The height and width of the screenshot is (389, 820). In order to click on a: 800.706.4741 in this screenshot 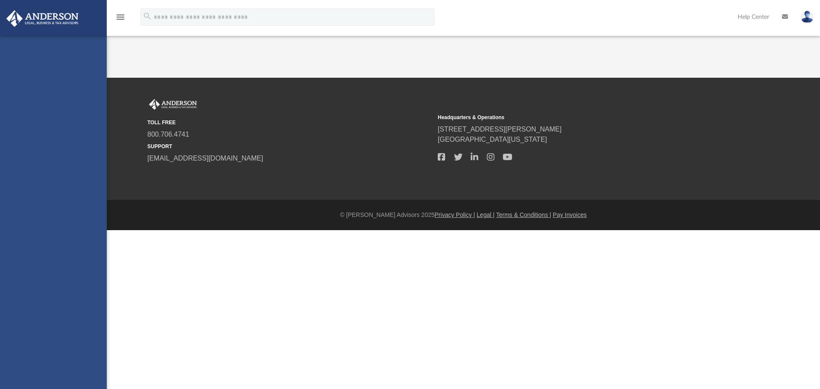, I will do `click(168, 134)`.